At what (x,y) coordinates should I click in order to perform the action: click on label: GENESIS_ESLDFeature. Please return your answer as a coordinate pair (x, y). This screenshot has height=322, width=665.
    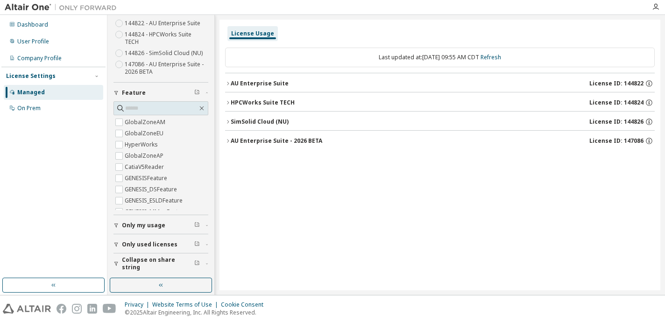
    Looking at the image, I should click on (155, 201).